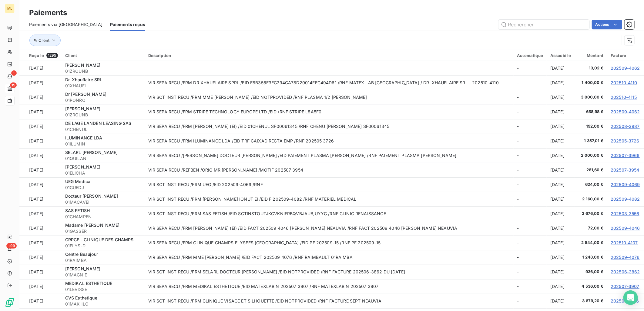  What do you see at coordinates (43, 55) in the screenshot?
I see `div: Reçu le` at bounding box center [43, 55].